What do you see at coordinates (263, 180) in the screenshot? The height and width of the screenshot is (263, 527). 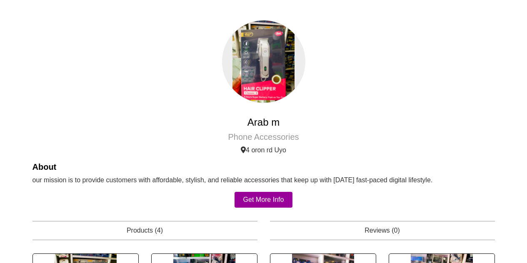 I see `p: our mission is to provide customers with affordable, stylish, and reliable accessories that keep ...` at bounding box center [263, 180].